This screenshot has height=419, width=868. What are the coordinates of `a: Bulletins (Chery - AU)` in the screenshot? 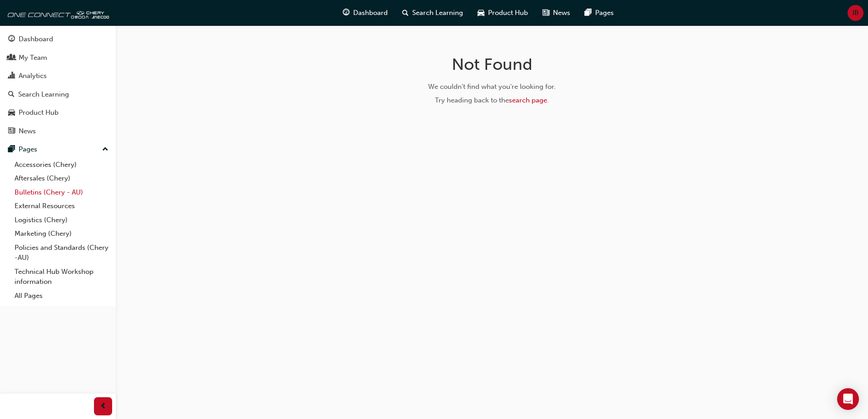 It's located at (61, 192).